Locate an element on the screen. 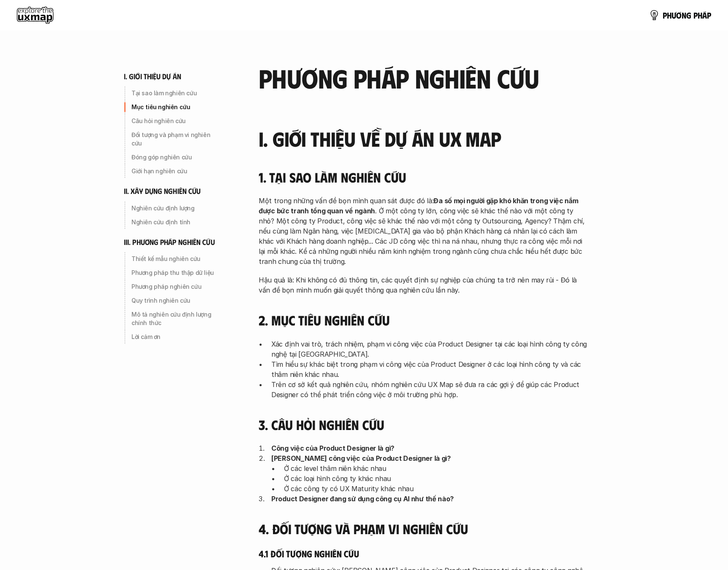 The height and width of the screenshot is (570, 728). p: Quy trình nghiên cứu is located at coordinates (176, 301).